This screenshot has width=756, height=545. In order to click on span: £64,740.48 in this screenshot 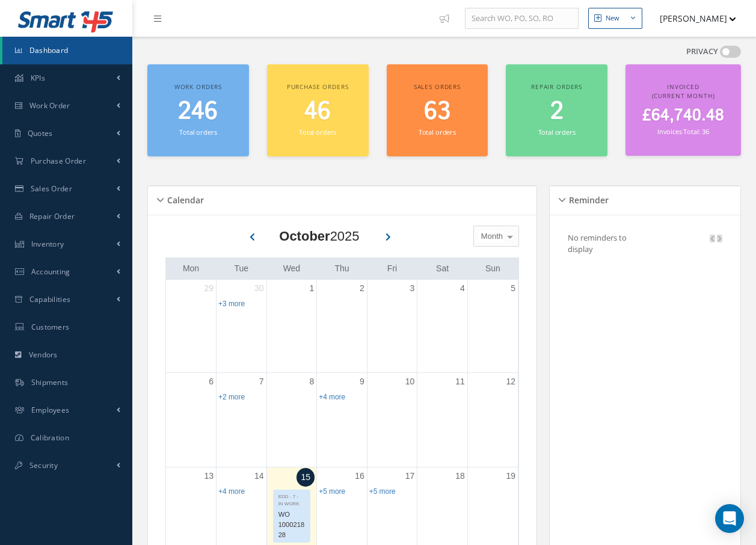, I will do `click(683, 115)`.